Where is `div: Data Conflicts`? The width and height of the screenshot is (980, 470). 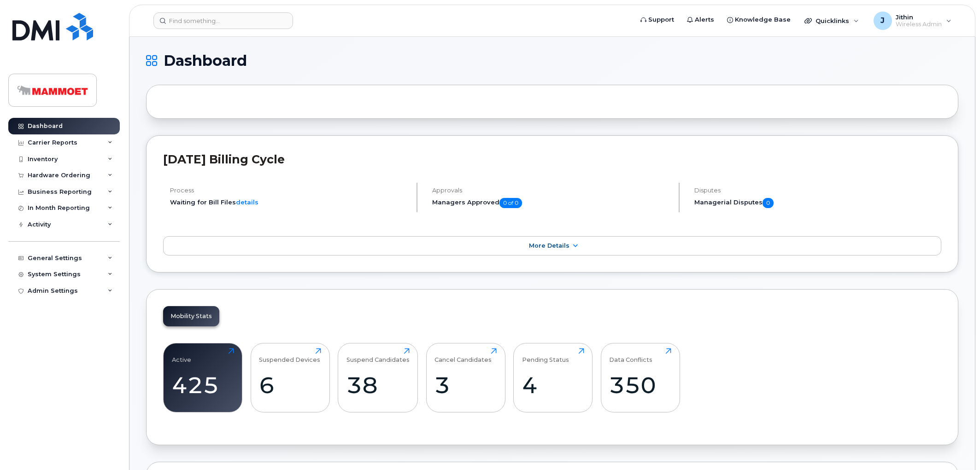 div: Data Conflicts is located at coordinates (631, 355).